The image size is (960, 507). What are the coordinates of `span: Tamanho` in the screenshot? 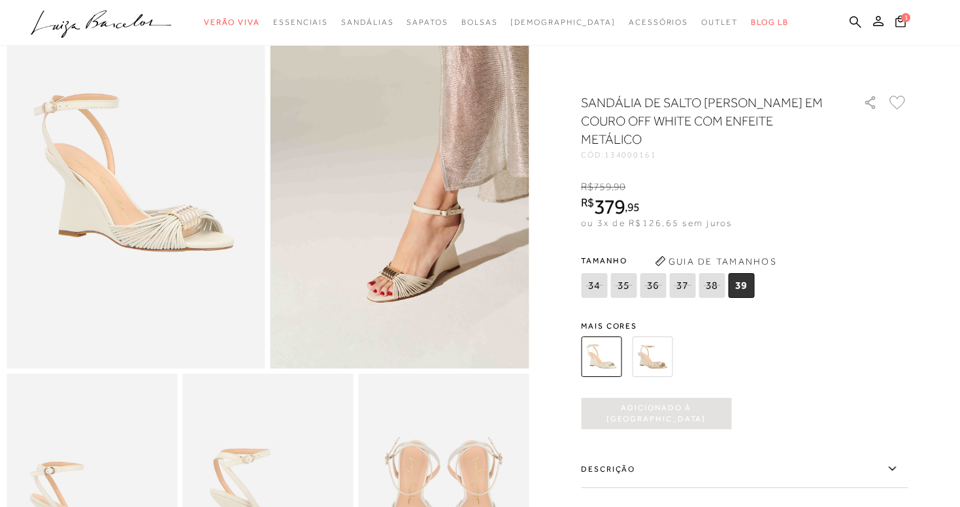 It's located at (669, 261).